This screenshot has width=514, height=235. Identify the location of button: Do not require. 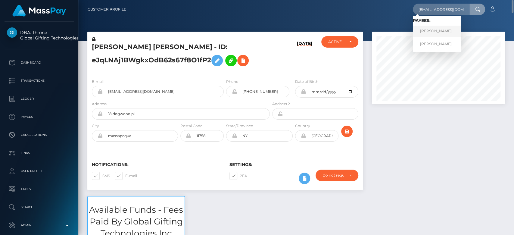
(337, 175).